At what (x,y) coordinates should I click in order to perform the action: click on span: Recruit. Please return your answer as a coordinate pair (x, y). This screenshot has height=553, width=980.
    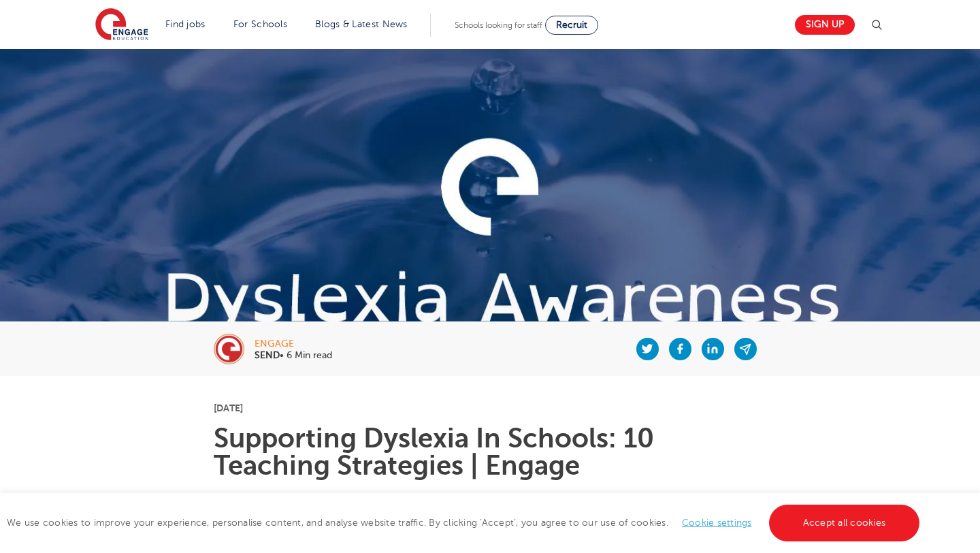
    Looking at the image, I should click on (572, 24).